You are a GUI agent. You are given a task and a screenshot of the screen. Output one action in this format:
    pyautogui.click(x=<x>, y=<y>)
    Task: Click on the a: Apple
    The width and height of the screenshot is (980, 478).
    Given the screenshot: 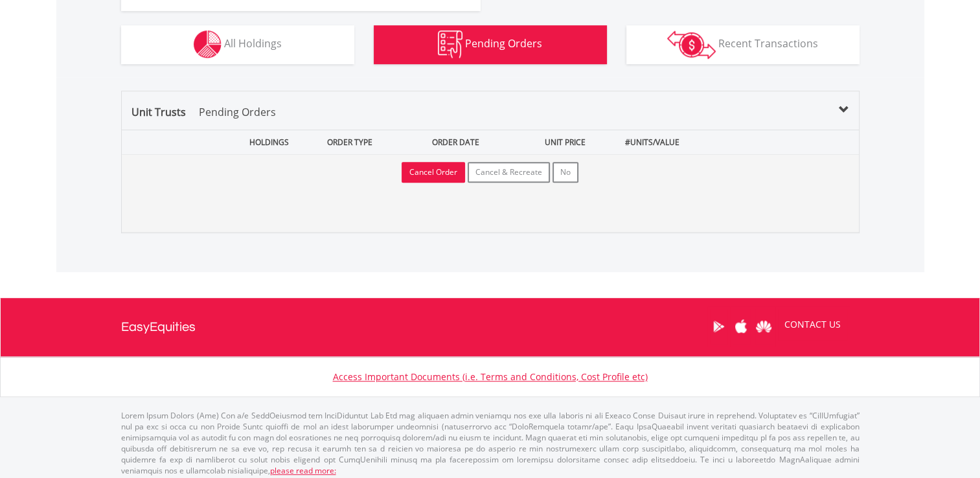 What is the action you would take?
    pyautogui.click(x=741, y=327)
    